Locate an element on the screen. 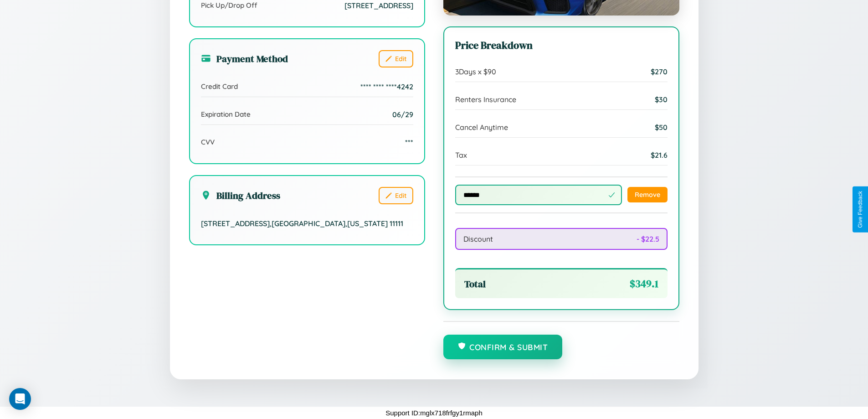 The image size is (868, 419). p: Support ID: mglx718frfgy1rmaph is located at coordinates (434, 412).